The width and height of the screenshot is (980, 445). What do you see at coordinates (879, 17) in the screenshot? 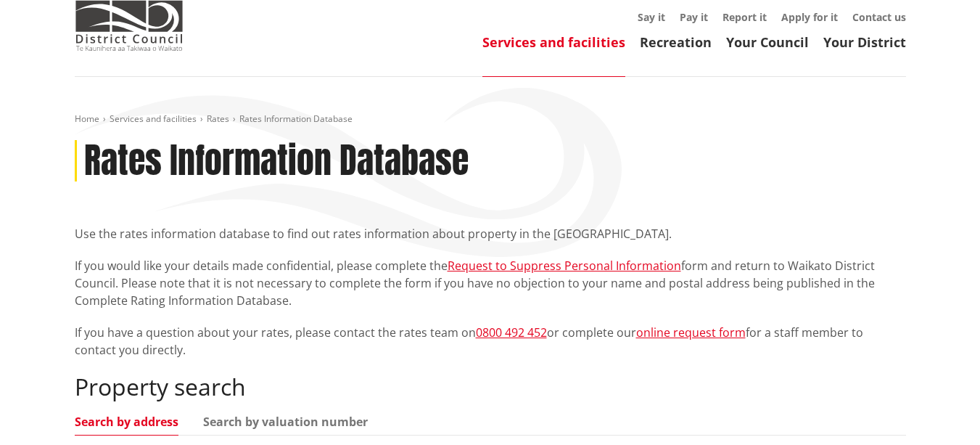
I see `a: Contact us` at bounding box center [879, 17].